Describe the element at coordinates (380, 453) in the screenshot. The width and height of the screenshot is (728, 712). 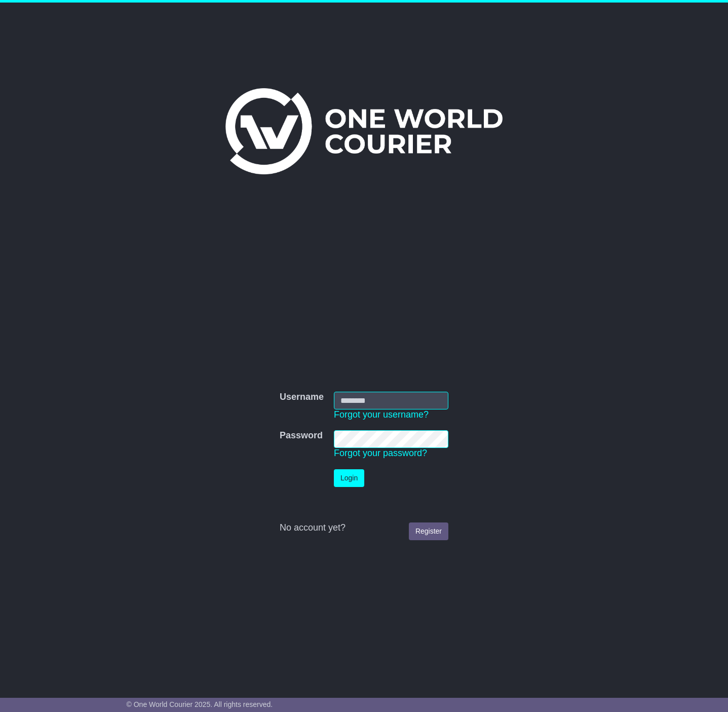
I see `a: Forgot your password?` at that location.